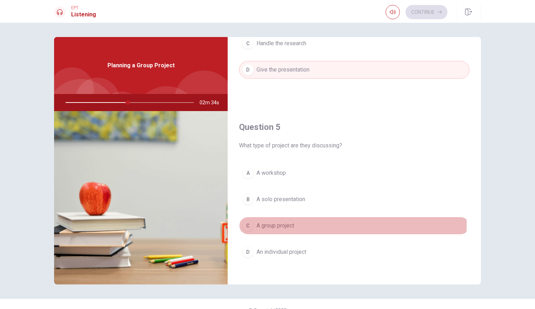 This screenshot has height=309, width=535. I want to click on button: BA solo presentation, so click(355, 199).